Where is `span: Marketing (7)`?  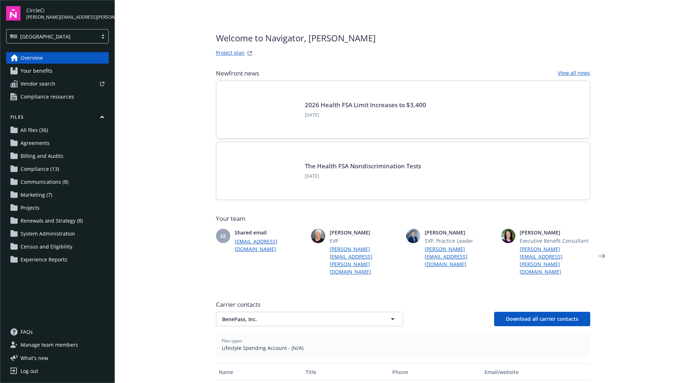 span: Marketing (7) is located at coordinates (36, 195).